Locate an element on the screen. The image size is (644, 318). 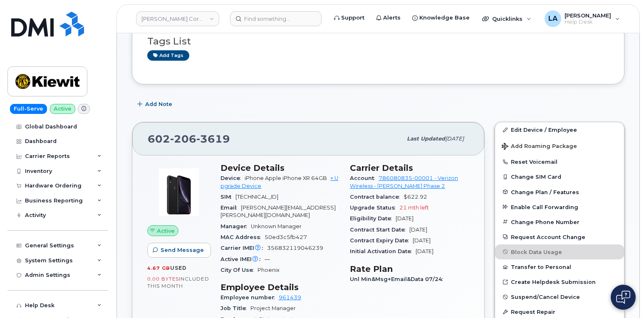
span: 0.00 Bytes is located at coordinates (163, 279).